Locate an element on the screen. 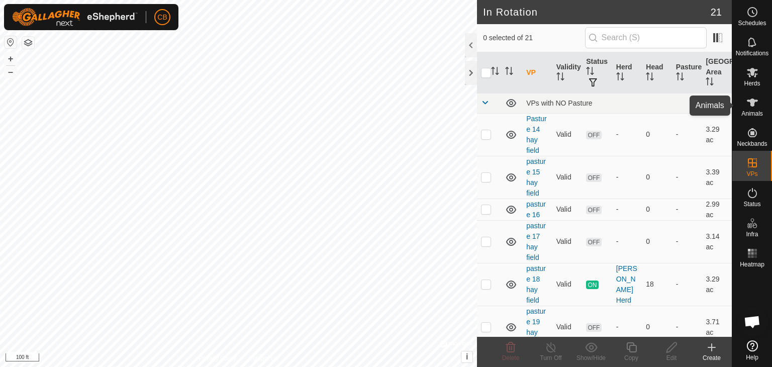  span: Animals is located at coordinates (752, 114).